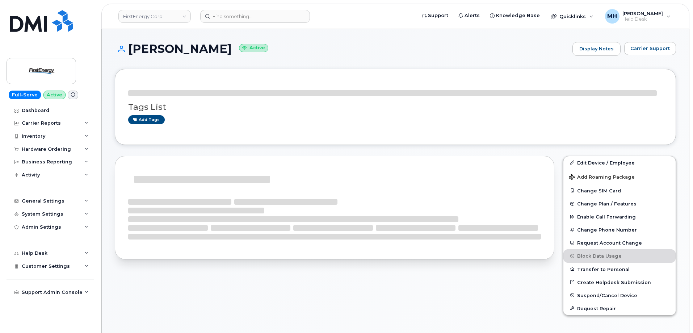 The height and width of the screenshot is (333, 693). I want to click on button: Transfer to Personal, so click(620, 269).